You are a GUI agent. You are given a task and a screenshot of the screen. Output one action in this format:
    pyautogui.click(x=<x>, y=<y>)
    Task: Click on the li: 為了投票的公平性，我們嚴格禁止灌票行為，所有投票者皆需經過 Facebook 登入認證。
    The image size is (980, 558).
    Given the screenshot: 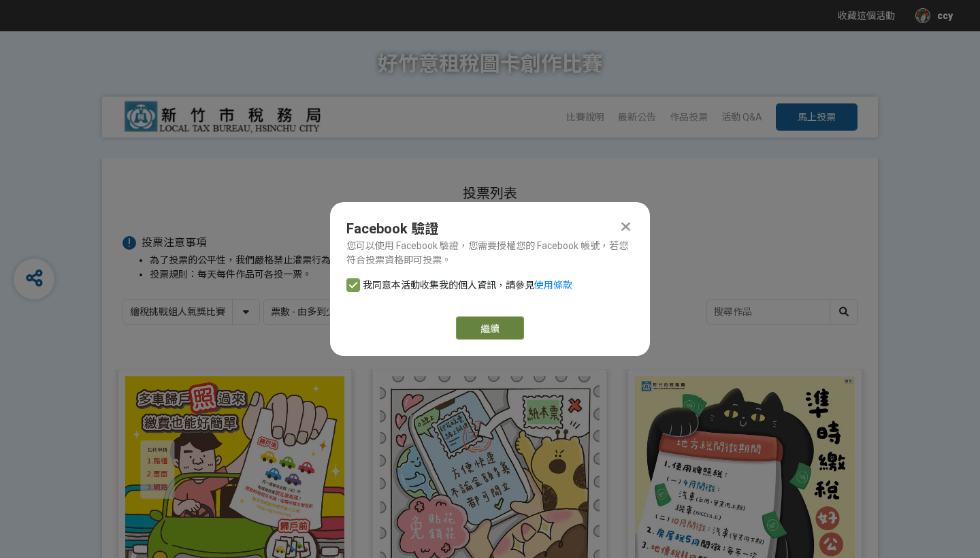 What is the action you would take?
    pyautogui.click(x=503, y=260)
    